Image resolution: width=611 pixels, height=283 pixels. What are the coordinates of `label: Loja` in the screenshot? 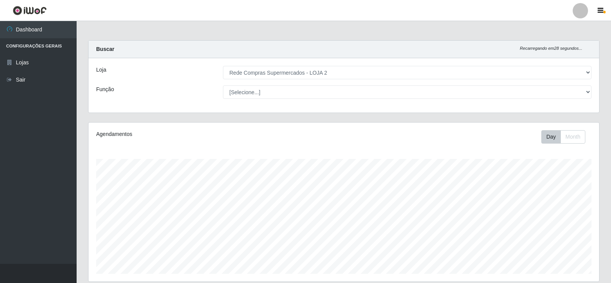 It's located at (101, 70).